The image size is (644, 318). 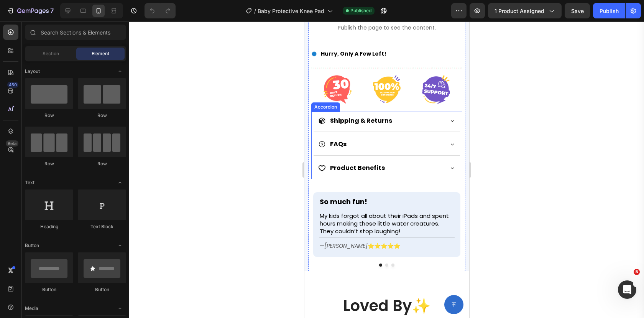 I want to click on span: 5, so click(x=637, y=271).